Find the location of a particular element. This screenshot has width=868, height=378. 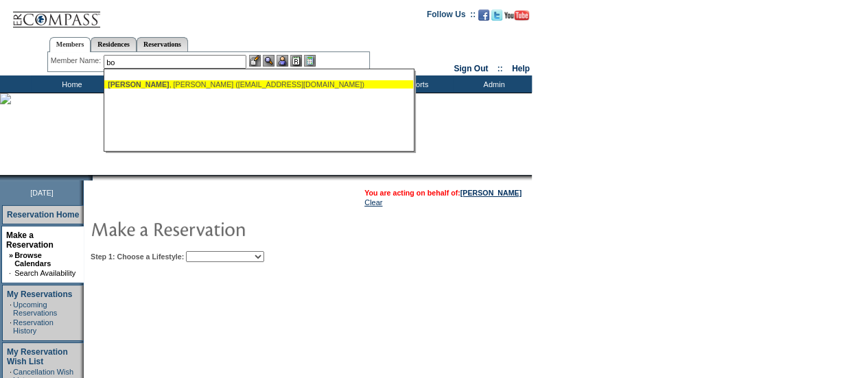

a: My Reservations is located at coordinates (39, 294).